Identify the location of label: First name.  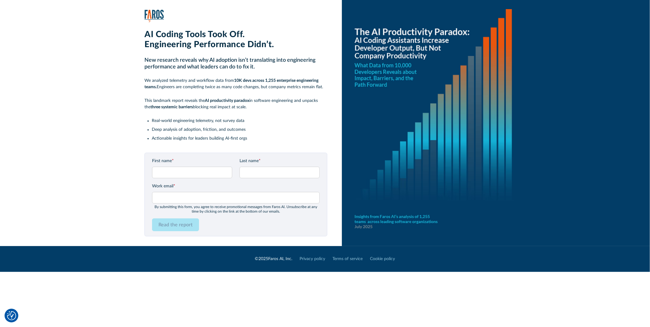
(192, 161).